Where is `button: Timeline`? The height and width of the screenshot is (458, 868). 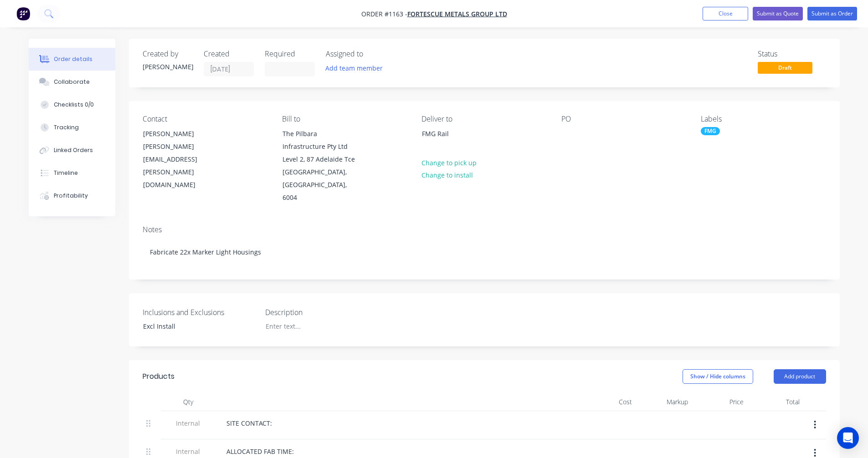 button: Timeline is located at coordinates (72, 173).